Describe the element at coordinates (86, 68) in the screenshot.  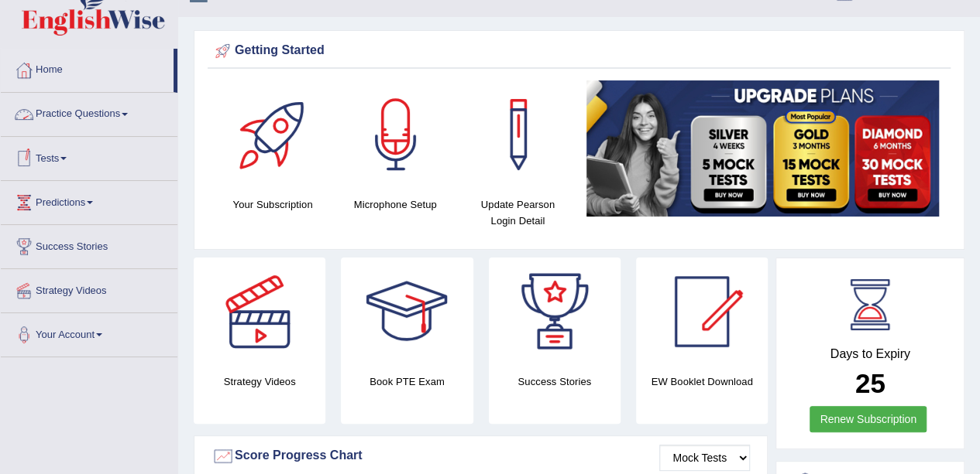
I see `a: Home` at that location.